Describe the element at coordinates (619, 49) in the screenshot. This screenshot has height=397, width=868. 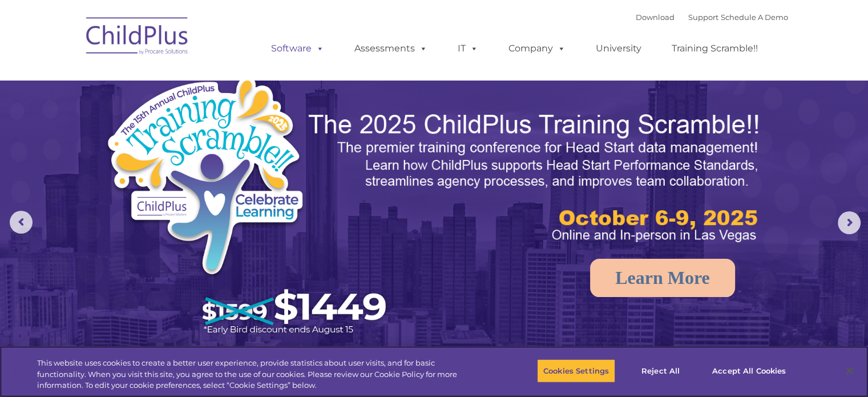
I see `a: University` at that location.